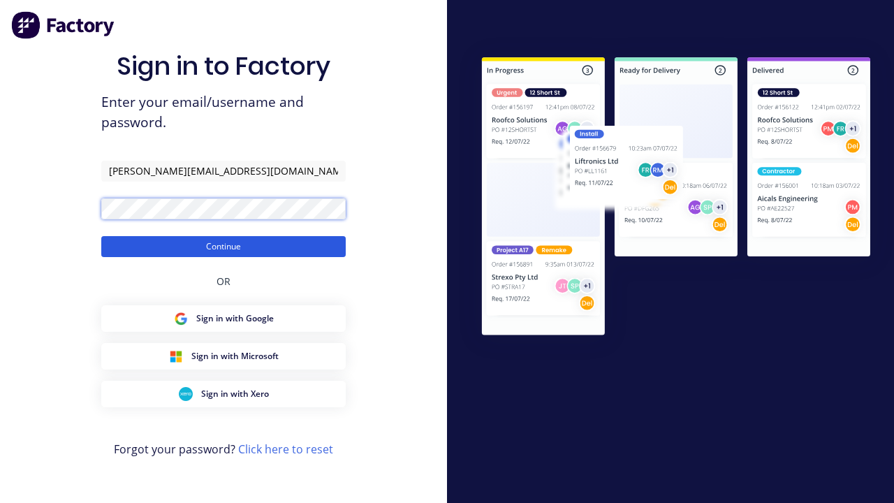 The width and height of the screenshot is (894, 503). I want to click on input: Email/Username, so click(223, 171).